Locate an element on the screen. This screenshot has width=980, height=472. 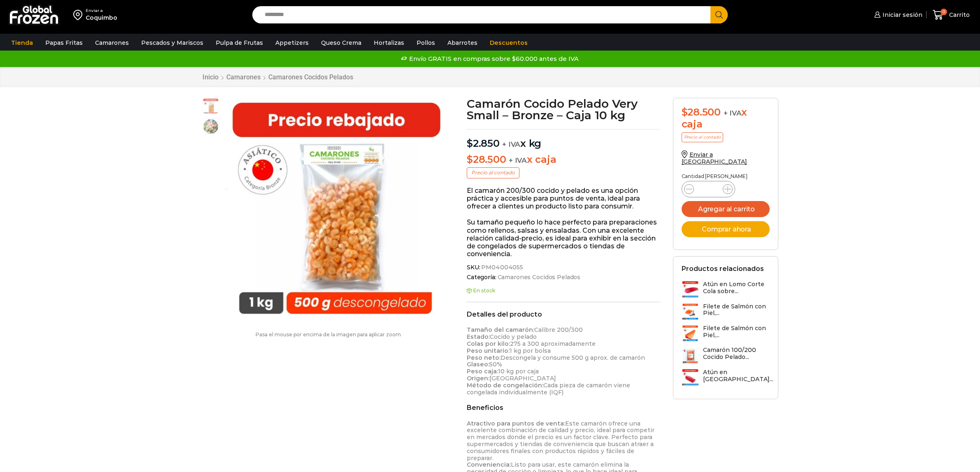
a: Queso Crema is located at coordinates (341, 43).